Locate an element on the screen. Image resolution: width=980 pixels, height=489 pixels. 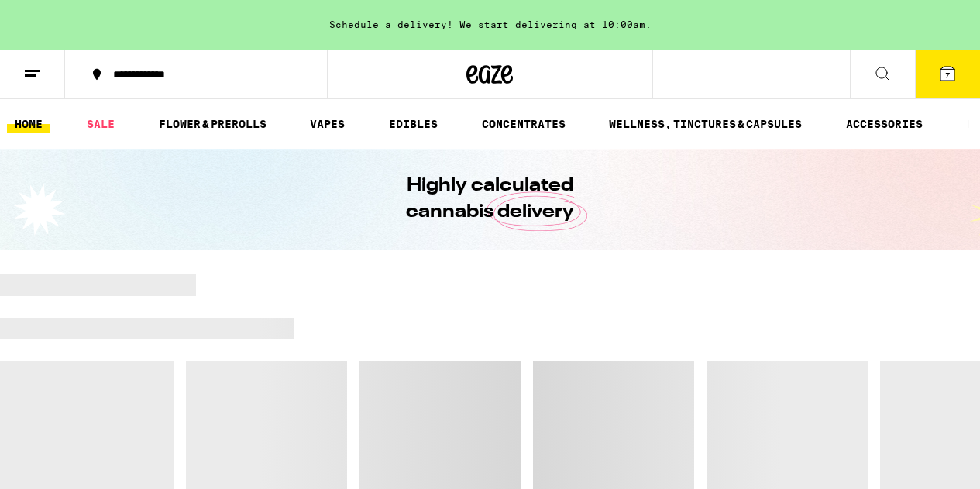
a: WELLNESS, TINCTURES & CAPSULES is located at coordinates (705, 124).